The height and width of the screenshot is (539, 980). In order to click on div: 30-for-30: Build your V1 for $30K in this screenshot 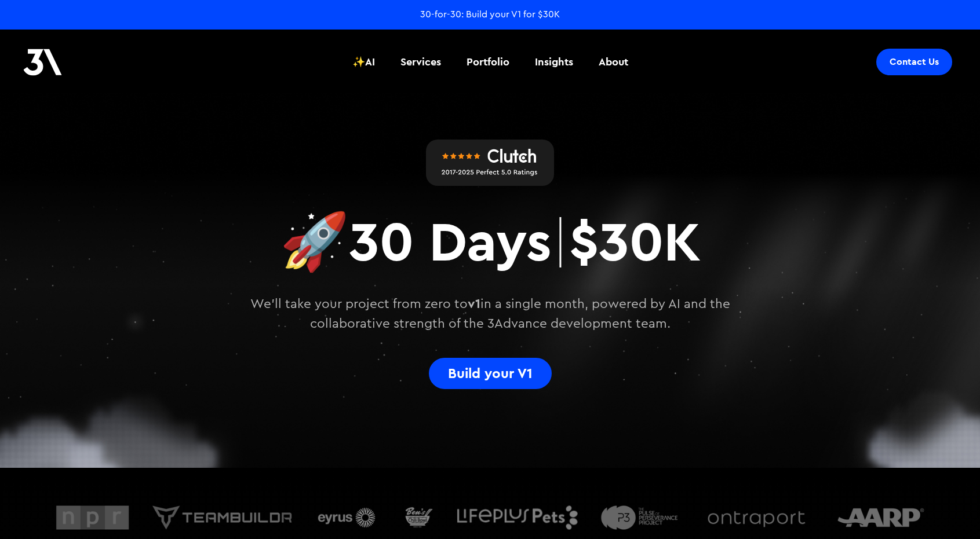, I will do `click(490, 14)`.